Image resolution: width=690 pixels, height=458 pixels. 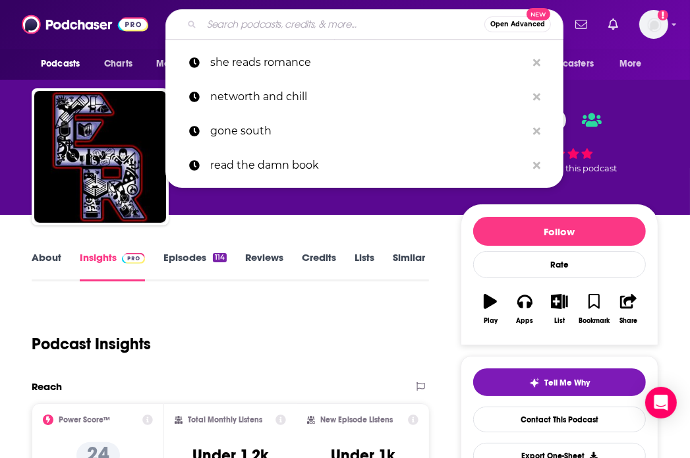 What do you see at coordinates (85, 24) in the screenshot?
I see `img: Podchaser - Follow, Share and Rate Podcasts` at bounding box center [85, 24].